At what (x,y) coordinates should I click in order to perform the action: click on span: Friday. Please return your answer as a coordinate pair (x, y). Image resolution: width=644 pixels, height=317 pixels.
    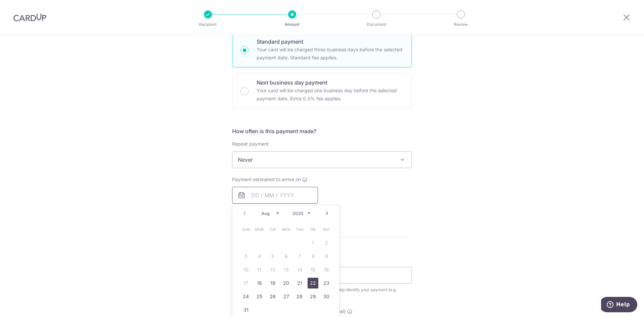
    Looking at the image, I should click on (313, 229).